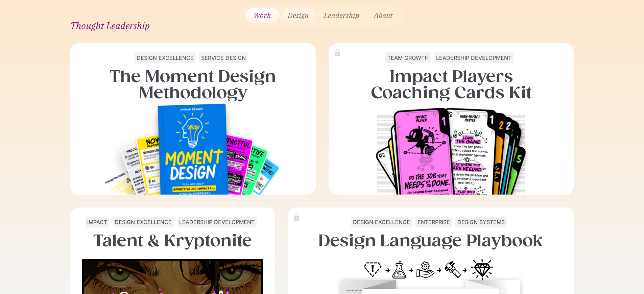 The image size is (644, 294). I want to click on h3: Talent & Kryptonite, so click(172, 240).